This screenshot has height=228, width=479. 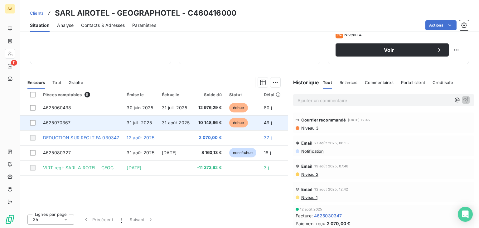 What do you see at coordinates (209, 153) in the screenshot?
I see `span: 8 160,13 €` at bounding box center [209, 153].